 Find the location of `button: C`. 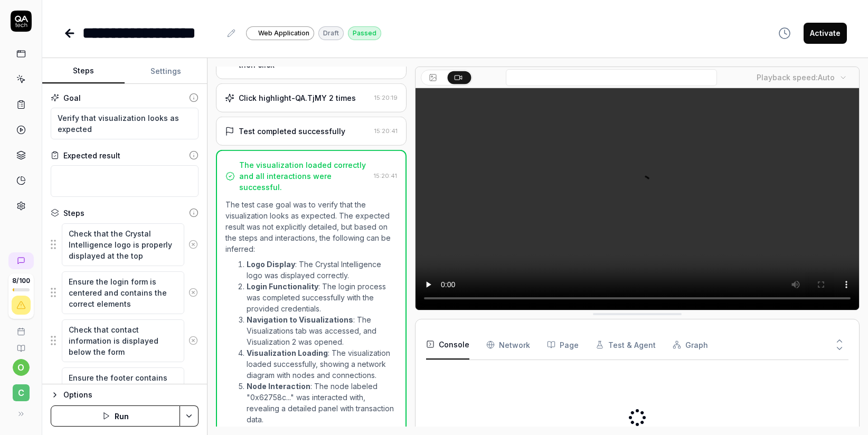

button: C is located at coordinates (20, 389).